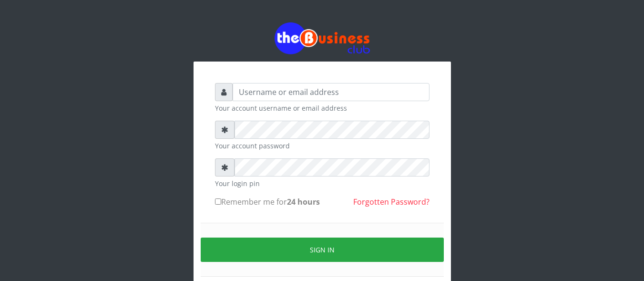 The height and width of the screenshot is (281, 644). I want to click on input: Username or email address, so click(331, 92).